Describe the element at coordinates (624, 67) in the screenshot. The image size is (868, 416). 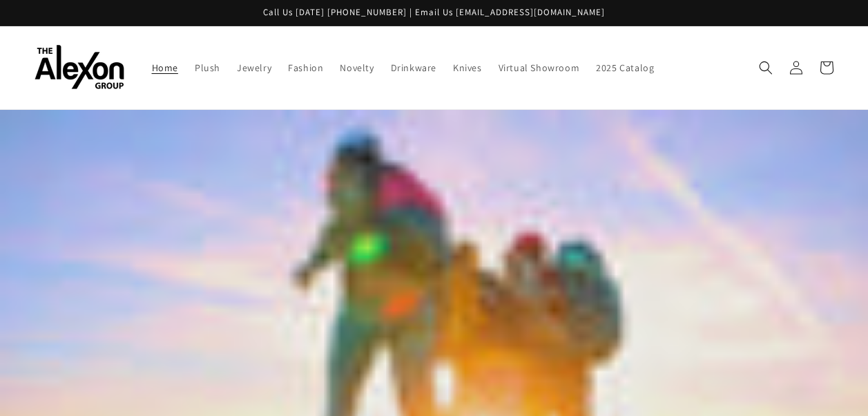
I see `span: 2025 Catalog` at that location.